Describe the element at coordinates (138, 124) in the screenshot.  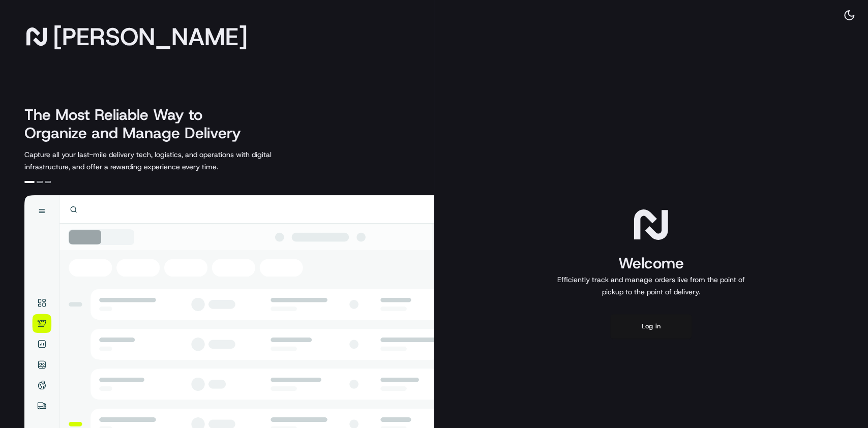
I see `h2: The Most Reliable Way to Organize and Manage Delivery` at that location.